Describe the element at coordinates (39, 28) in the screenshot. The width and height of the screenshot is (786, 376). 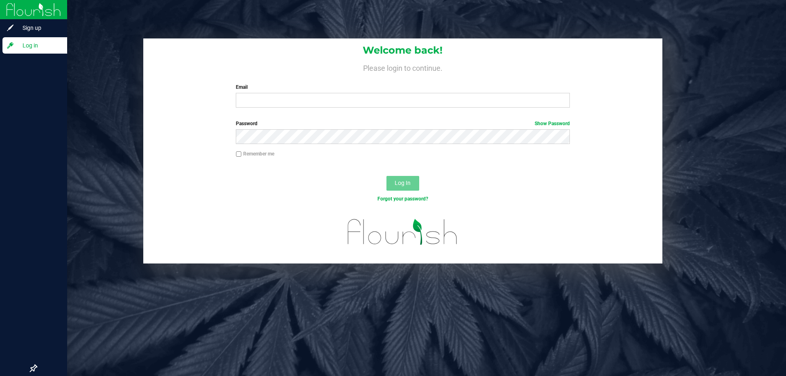
I see `span: Sign up` at that location.